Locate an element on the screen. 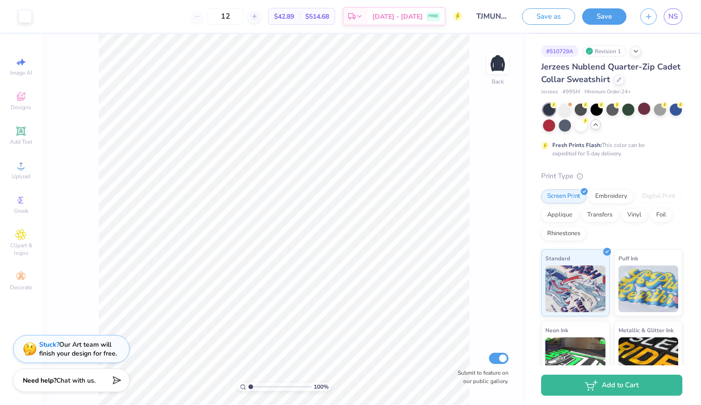  label: Submit to feature on our public gallery. is located at coordinates (481, 377).